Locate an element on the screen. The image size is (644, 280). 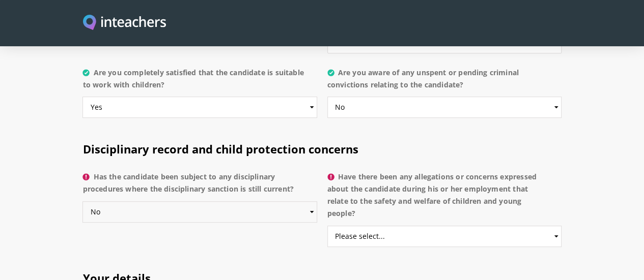
label: Are you completely satisfied that the candidate is suitable to work with children? is located at coordinates (200, 82).